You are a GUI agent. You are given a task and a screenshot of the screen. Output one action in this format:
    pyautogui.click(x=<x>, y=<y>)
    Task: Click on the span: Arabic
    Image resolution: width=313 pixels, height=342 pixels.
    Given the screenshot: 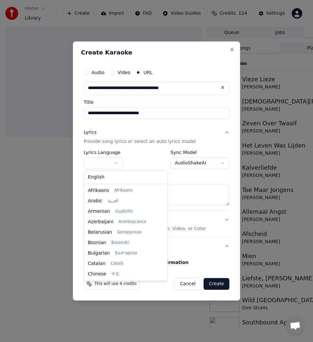 What is the action you would take?
    pyautogui.click(x=95, y=201)
    